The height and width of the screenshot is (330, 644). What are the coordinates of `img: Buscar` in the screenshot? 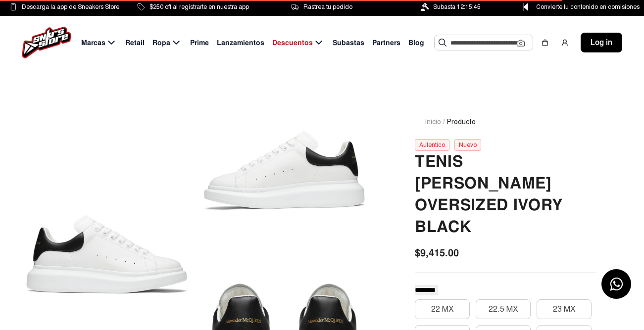 It's located at (443, 43).